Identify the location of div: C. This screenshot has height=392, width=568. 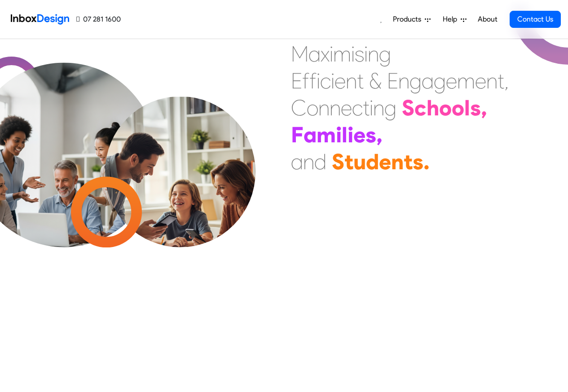
(299, 108).